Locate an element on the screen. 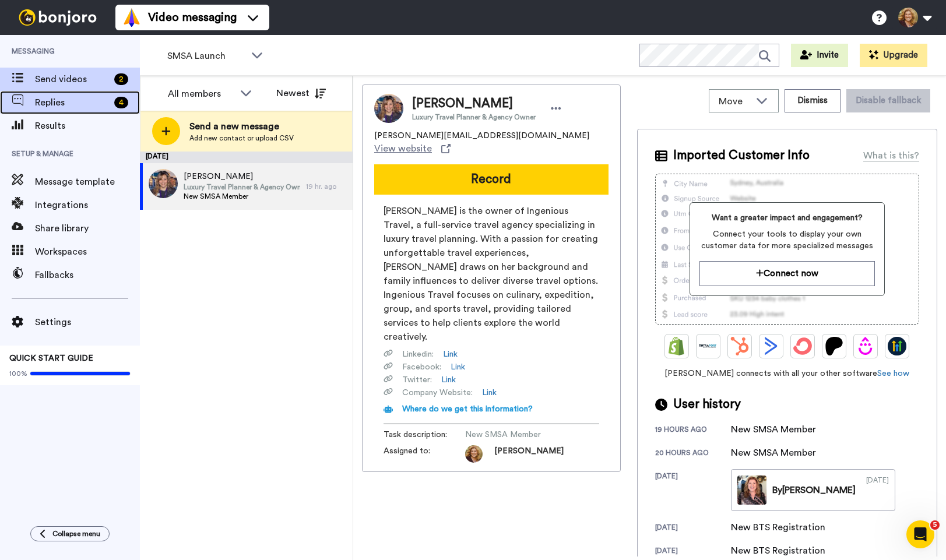  span: Share library is located at coordinates (88, 229).